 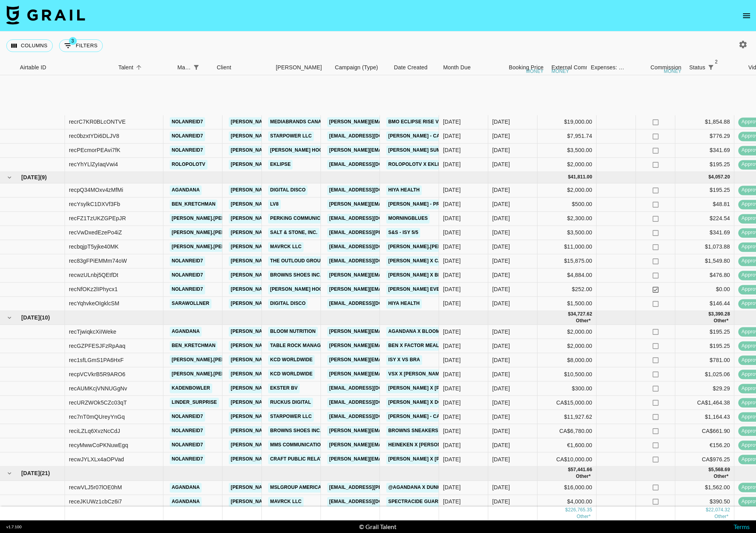 I want to click on img: Grail Talent, so click(x=46, y=15).